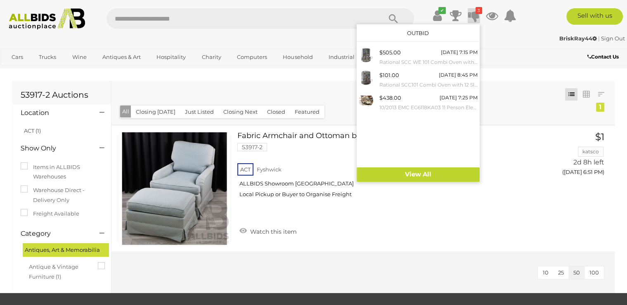 Image resolution: width=627 pixels, height=305 pixels. What do you see at coordinates (121, 57) in the screenshot?
I see `a: Antiques & Art` at bounding box center [121, 57].